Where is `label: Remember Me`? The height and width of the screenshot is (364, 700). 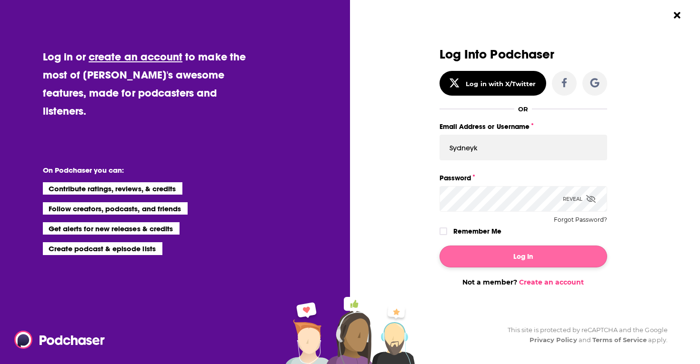
label: Remember Me is located at coordinates (477, 231).